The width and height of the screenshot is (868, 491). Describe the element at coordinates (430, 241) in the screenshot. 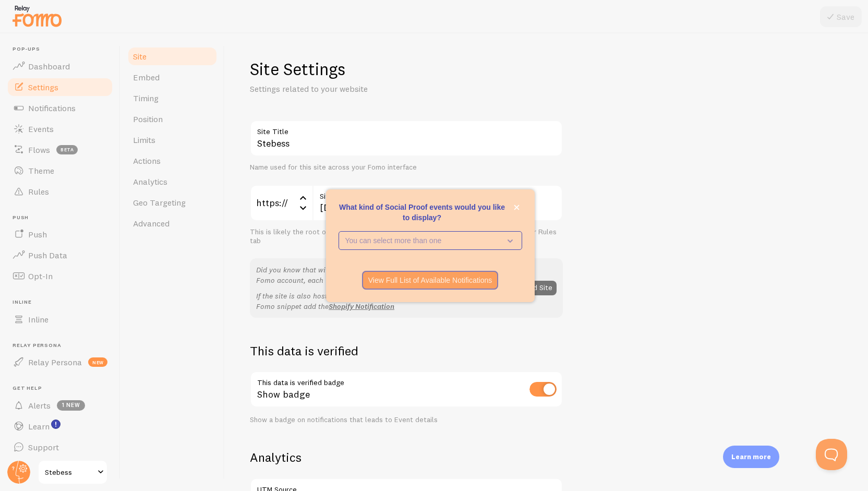

I see `button: You can select more than one` at that location.